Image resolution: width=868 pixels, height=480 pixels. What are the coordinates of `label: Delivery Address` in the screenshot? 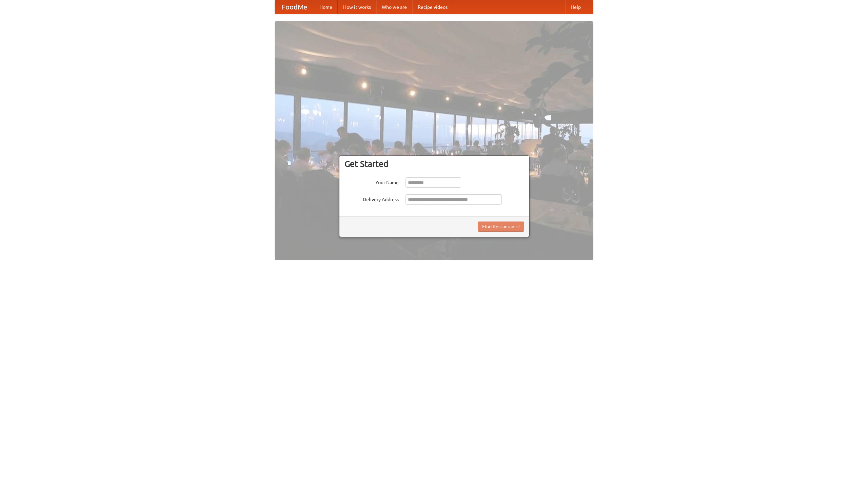 It's located at (372, 199).